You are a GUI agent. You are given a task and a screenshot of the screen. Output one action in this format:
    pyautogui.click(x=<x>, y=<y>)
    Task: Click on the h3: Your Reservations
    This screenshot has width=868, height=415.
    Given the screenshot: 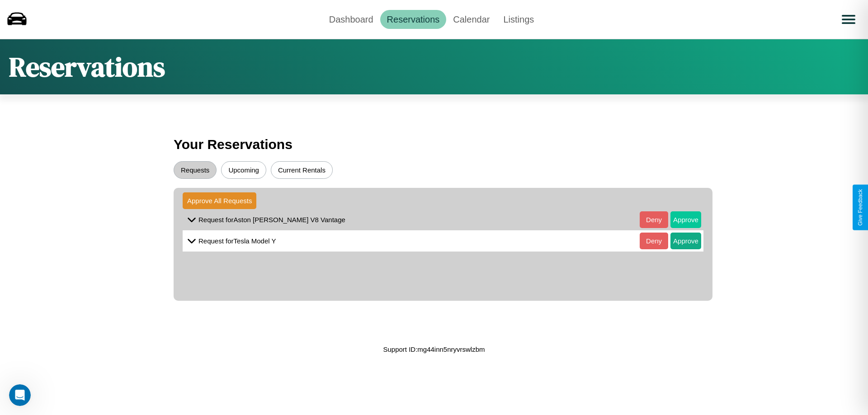 What is the action you would take?
    pyautogui.click(x=434, y=144)
    